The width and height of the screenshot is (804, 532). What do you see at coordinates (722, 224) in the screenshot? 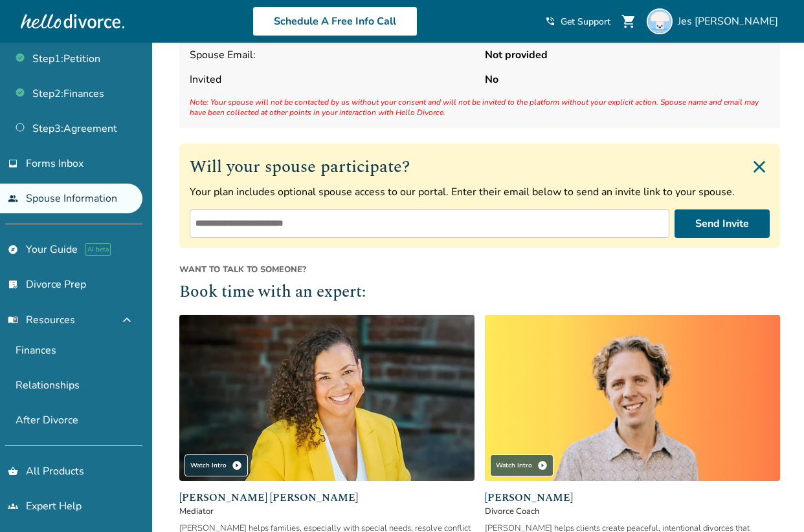
I see `button: Send Invite` at bounding box center [722, 224].